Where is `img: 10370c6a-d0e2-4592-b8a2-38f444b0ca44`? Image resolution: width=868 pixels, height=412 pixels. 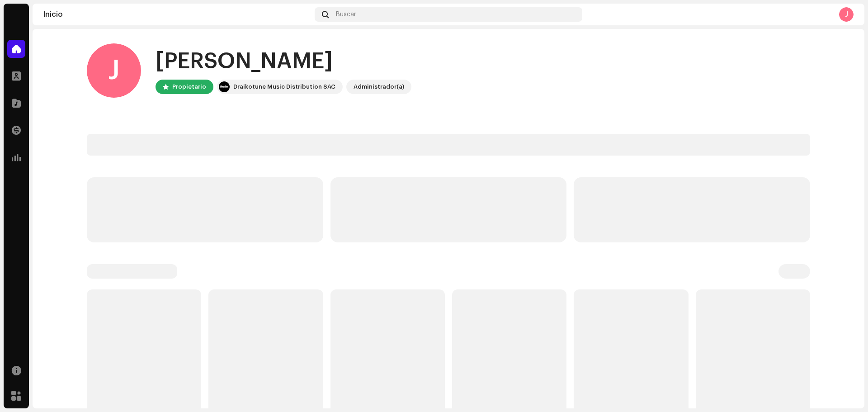
img: 10370c6a-d0e2-4592-b8a2-38f444b0ca44 is located at coordinates (224, 87).